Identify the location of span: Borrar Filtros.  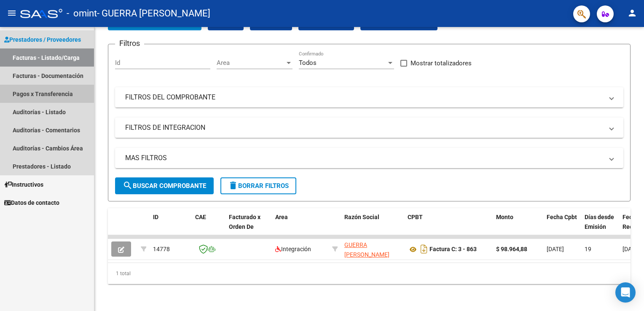
(259, 186).